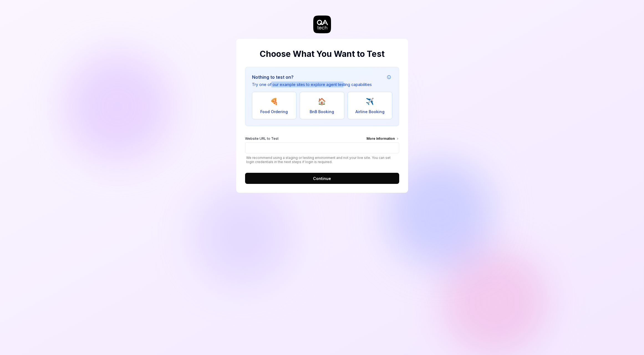 The image size is (644, 355). Describe the element at coordinates (383, 139) in the screenshot. I see `div: More Information` at that location.